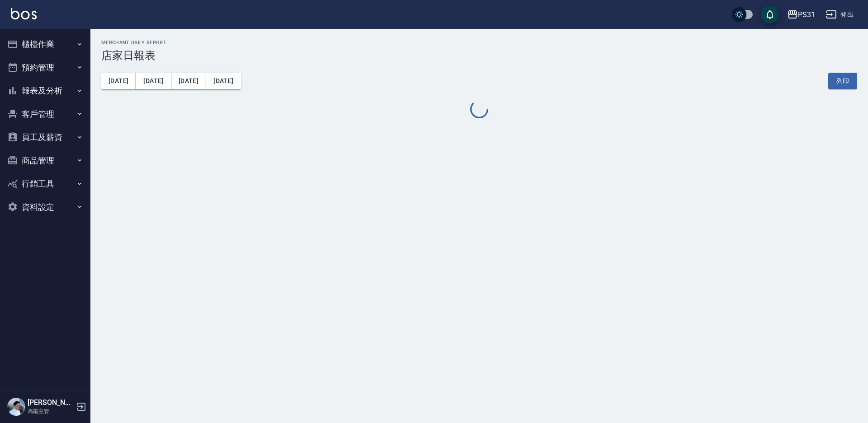  I want to click on button: 列印, so click(842, 81).